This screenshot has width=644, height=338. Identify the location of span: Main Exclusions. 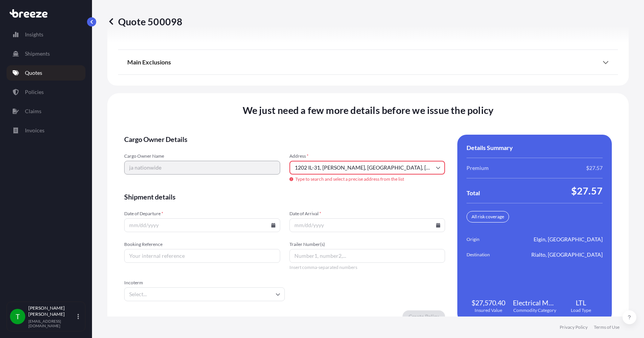
(149, 62).